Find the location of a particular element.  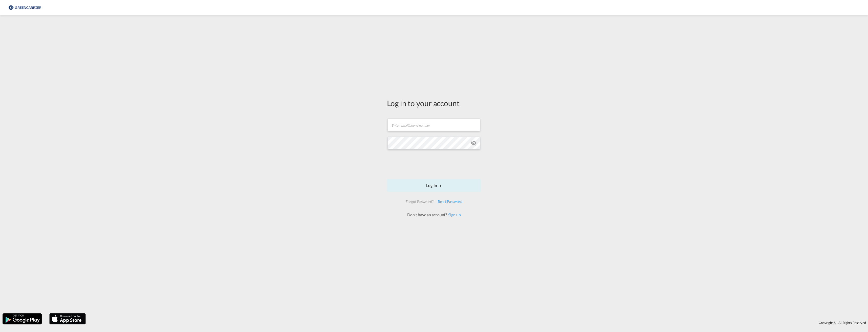

button: LOGIN is located at coordinates (434, 185).